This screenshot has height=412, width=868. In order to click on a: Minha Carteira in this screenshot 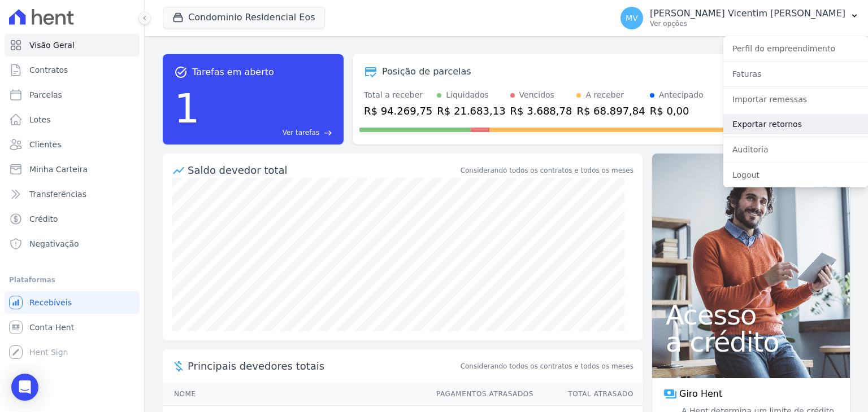, I will do `click(72, 169)`.